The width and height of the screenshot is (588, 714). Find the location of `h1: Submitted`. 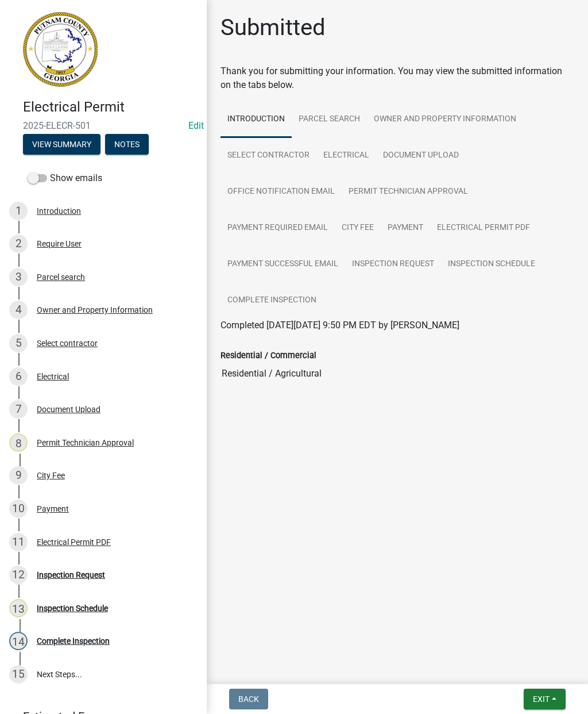

h1: Submitted is located at coordinates (273, 27).